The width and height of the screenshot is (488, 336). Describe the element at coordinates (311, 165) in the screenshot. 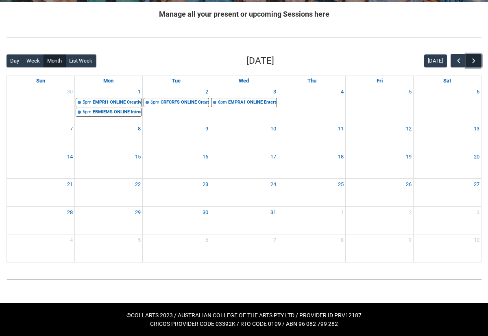

I see `td: Go to December 18, 2025` at that location.